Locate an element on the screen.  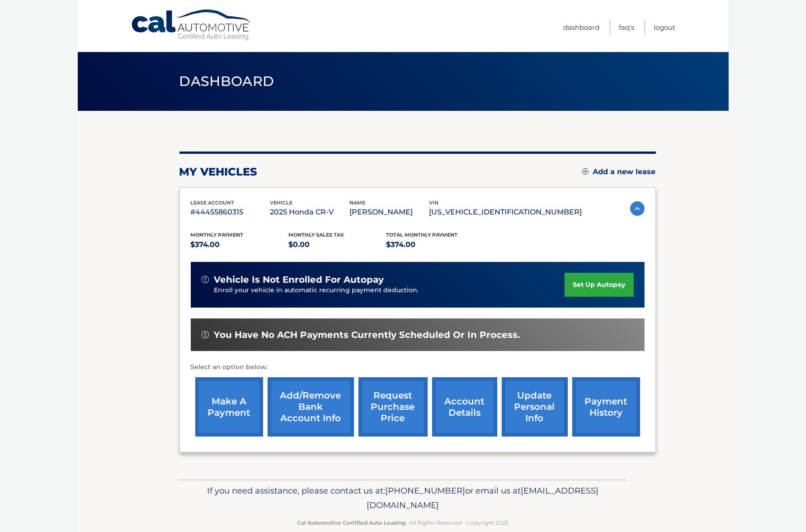
a: Add/Remove bank account info is located at coordinates (311, 407).